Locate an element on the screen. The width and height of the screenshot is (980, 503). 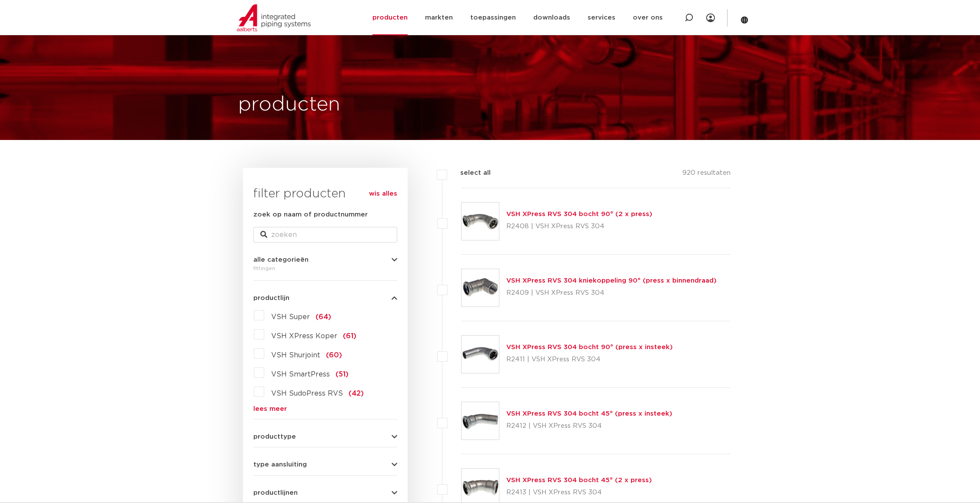
img: Thumbnail for VSH XPress RVS 304 bocht 45° (press x insteek) is located at coordinates (481, 421).